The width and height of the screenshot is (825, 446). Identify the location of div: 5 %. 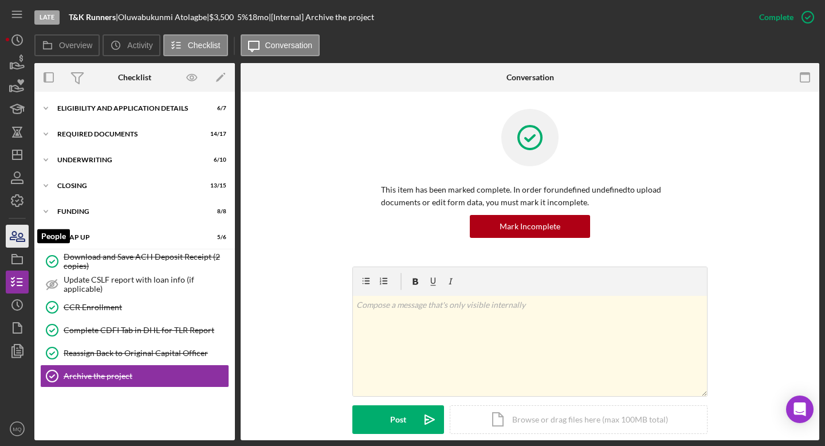
(242, 17).